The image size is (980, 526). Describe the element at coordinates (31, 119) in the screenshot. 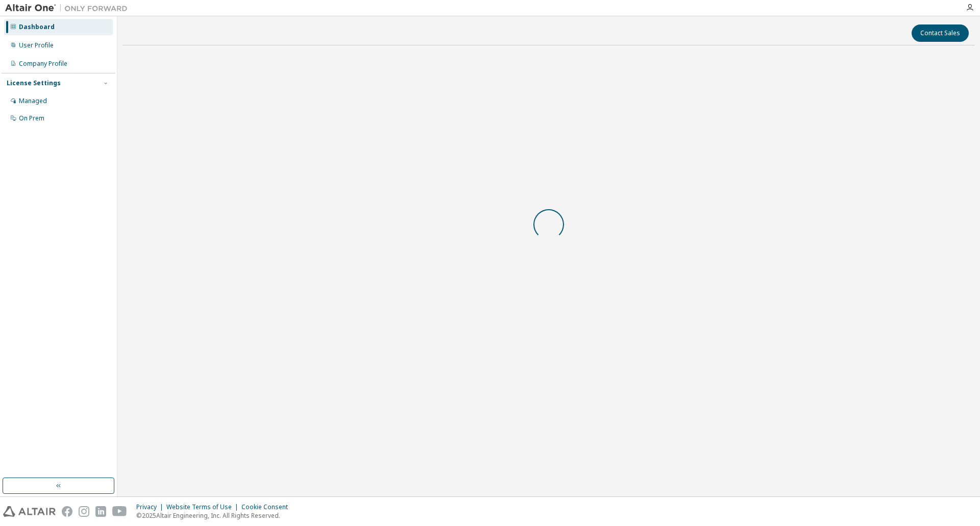

I see `div: On Prem` at that location.